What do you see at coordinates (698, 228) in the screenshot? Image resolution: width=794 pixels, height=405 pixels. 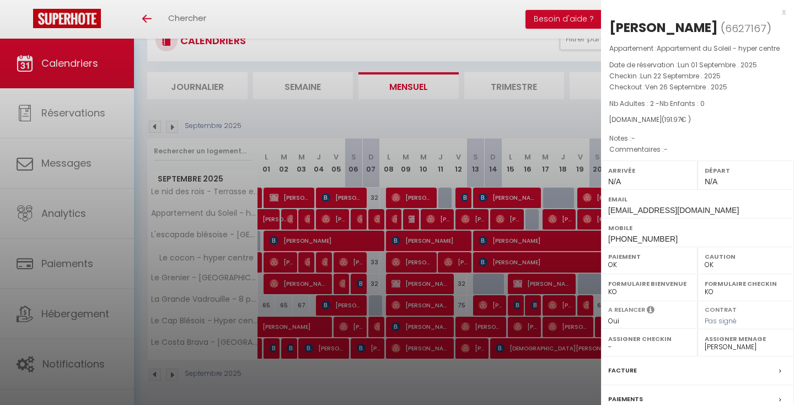 I see `label: Mobile` at bounding box center [698, 228].